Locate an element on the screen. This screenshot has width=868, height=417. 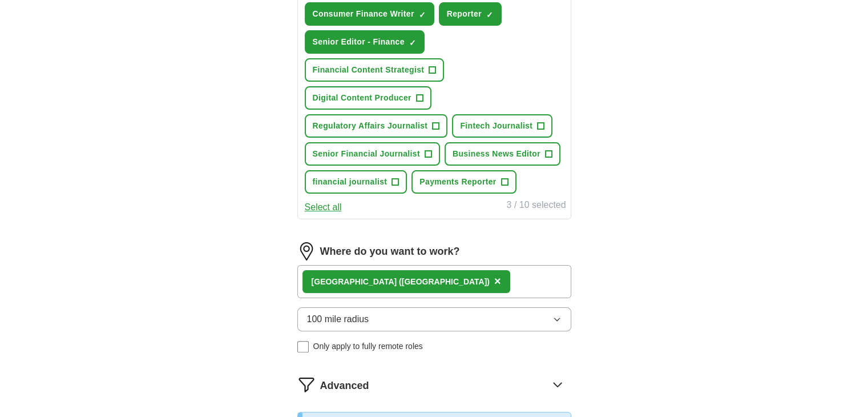
span: Fintech Journalist is located at coordinates (496, 126).